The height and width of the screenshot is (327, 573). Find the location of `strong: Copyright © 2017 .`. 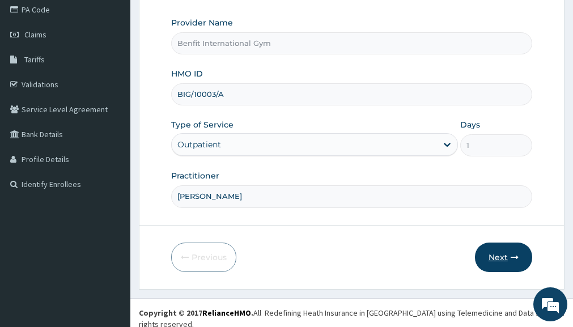

strong: Copyright © 2017 . is located at coordinates (196, 313).